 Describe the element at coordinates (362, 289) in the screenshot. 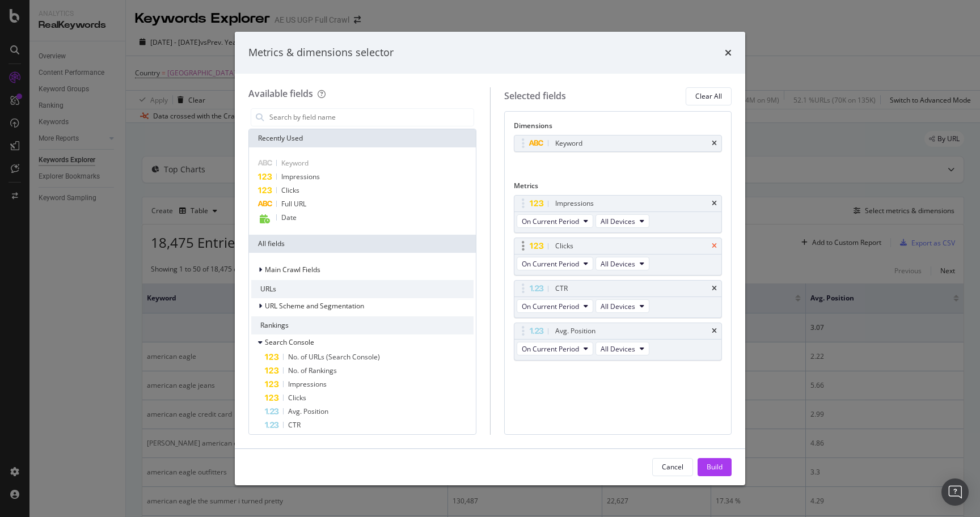

I see `div: URLs` at that location.